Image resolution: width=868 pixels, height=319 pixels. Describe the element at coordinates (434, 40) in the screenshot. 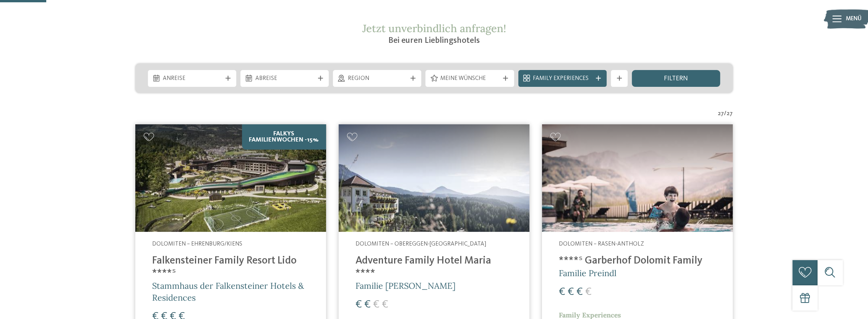

I see `span: Bei euren Lieblingshotels` at that location.